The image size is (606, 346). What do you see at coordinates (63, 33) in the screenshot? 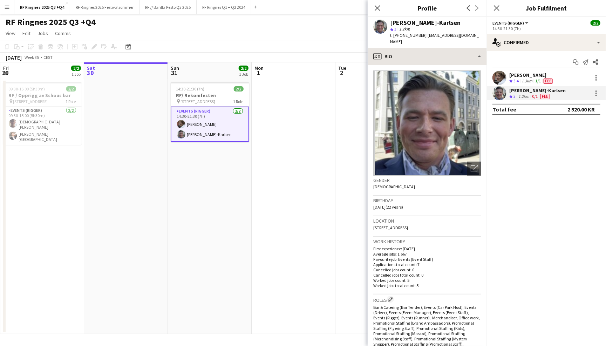
I see `a: Comms` at bounding box center [63, 33].